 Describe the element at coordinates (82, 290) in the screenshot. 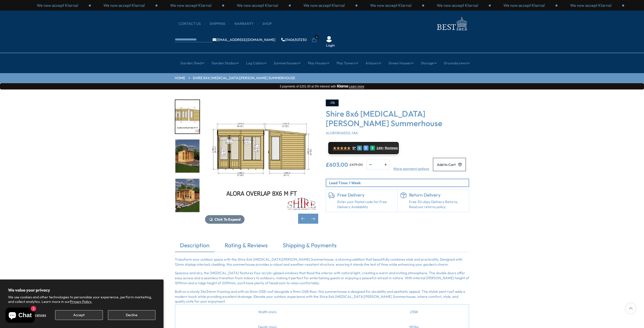

I see `h2: We value your privacy` at that location.